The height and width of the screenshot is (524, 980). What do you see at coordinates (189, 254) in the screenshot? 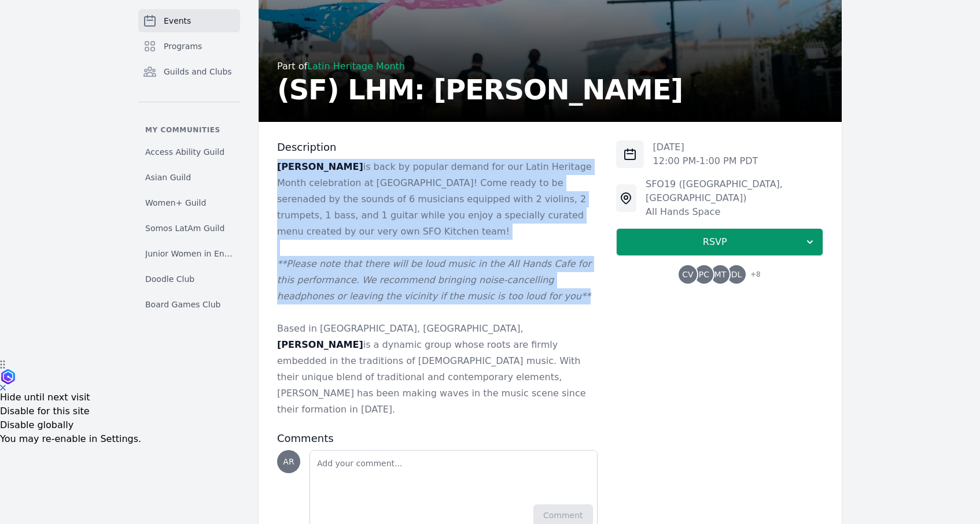
I see `span: Junior Women in Engineering Club` at bounding box center [189, 254].